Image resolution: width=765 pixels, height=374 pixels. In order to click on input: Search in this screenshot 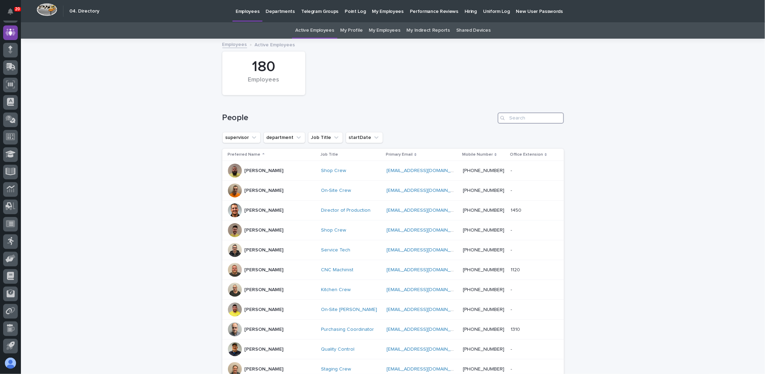, I will do `click(531, 118)`.